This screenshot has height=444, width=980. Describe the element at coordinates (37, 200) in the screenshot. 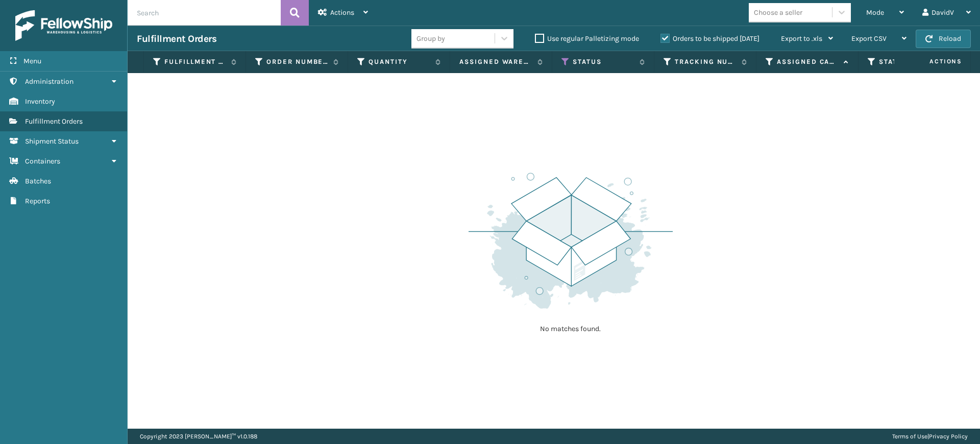

I see `span: Reports` at that location.